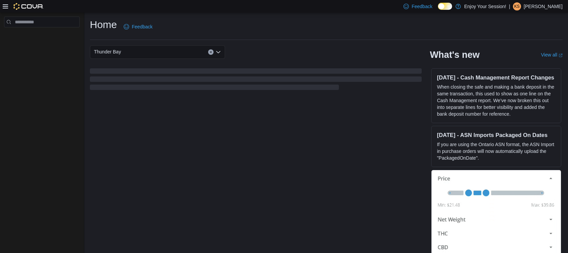  Describe the element at coordinates (455, 55) in the screenshot. I see `h2: What's new` at that location.